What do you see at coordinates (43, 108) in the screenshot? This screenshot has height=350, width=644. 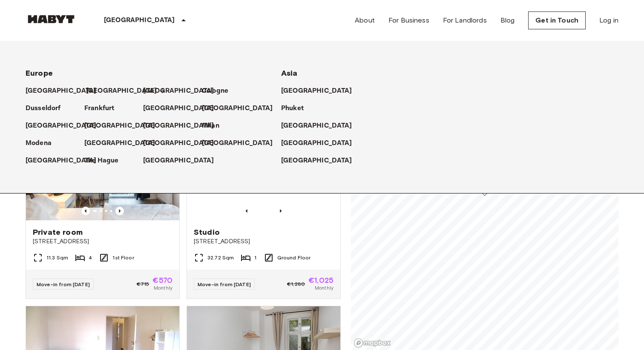 I see `p: Dusseldorf` at bounding box center [43, 108].